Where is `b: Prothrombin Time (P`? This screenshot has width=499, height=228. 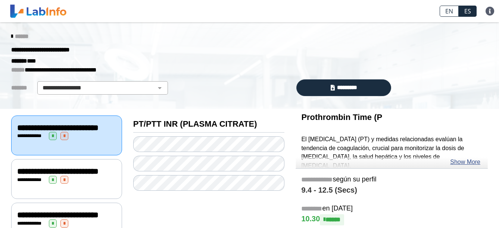
b: Prothrombin Time (P is located at coordinates (341, 117).